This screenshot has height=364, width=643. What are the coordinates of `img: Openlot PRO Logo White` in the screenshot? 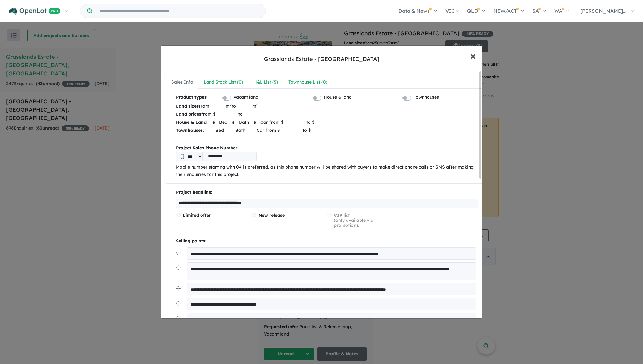 It's located at (34, 11).